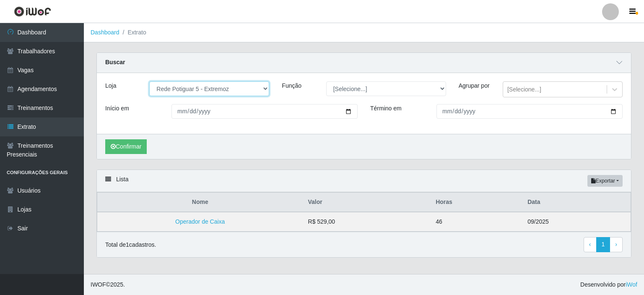 This screenshot has height=295, width=644. Describe the element at coordinates (200, 202) in the screenshot. I see `th: Nome` at that location.